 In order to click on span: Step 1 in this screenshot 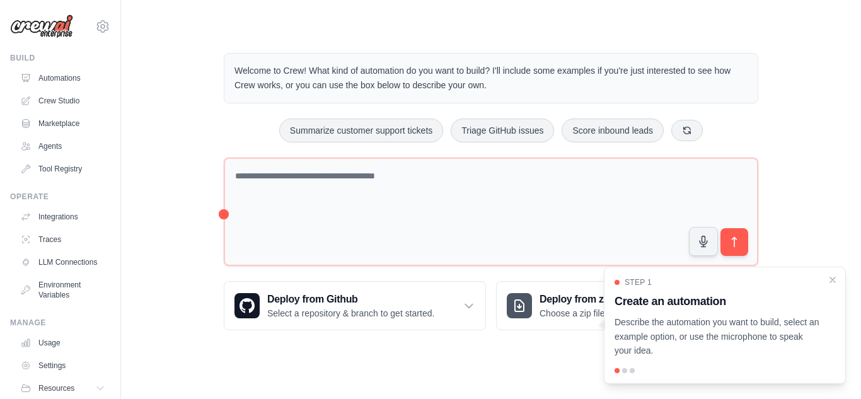, I will do `click(638, 282)`.